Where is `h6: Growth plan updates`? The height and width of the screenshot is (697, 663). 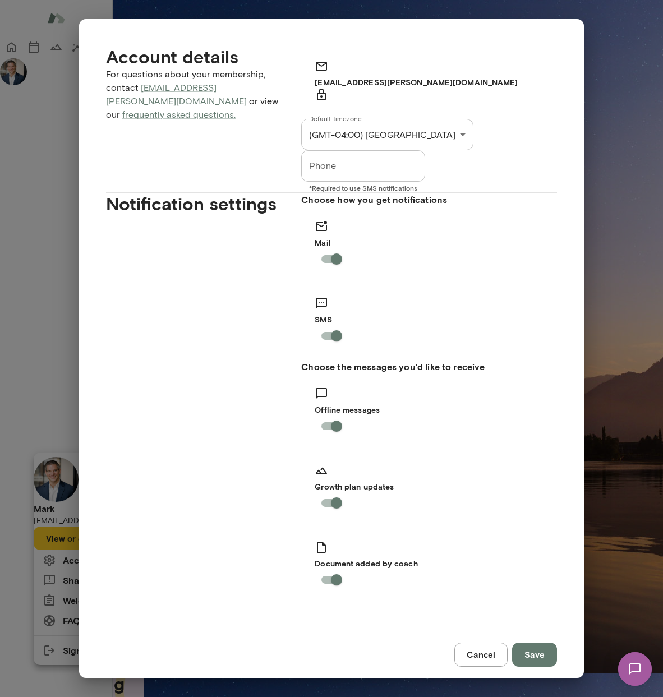
h6: Growth plan updates is located at coordinates (429, 487).